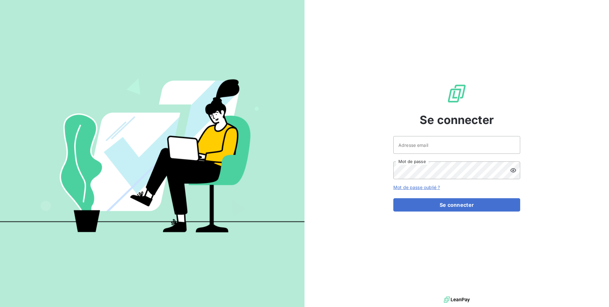 The height and width of the screenshot is (307, 609). What do you see at coordinates (457, 94) in the screenshot?
I see `img: Logo LeanPay` at bounding box center [457, 94].